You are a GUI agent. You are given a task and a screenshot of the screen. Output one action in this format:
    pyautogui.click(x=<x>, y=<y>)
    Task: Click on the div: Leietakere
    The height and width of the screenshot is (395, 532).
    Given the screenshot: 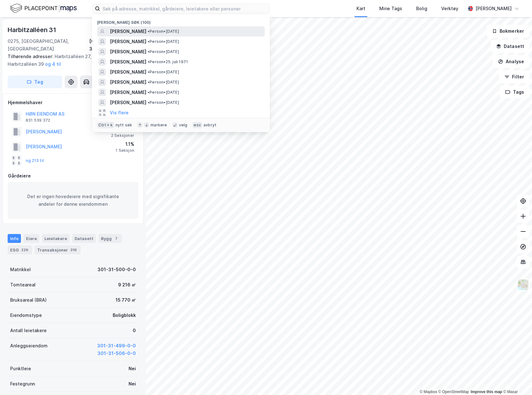 What is the action you would take?
    pyautogui.click(x=56, y=239)
    